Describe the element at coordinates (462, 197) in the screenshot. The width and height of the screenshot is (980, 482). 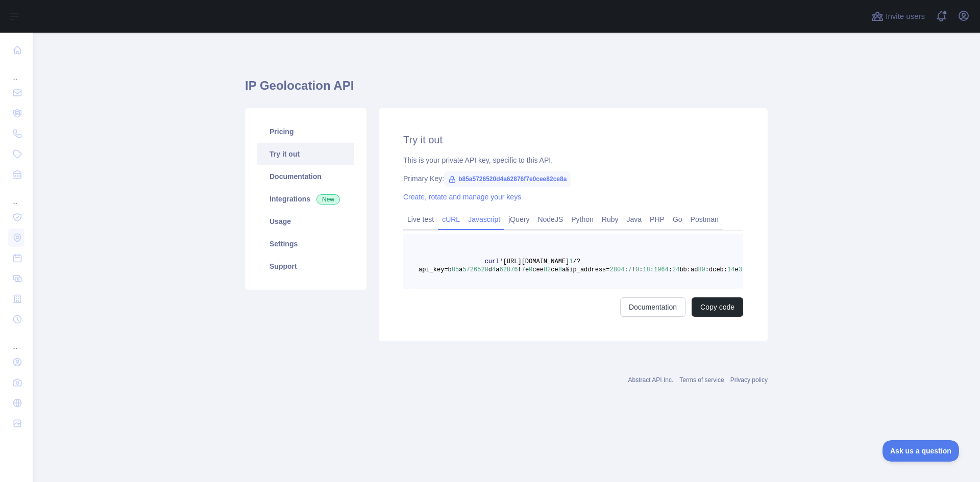
I see `a: Create, rotate and manage your keys` at that location.